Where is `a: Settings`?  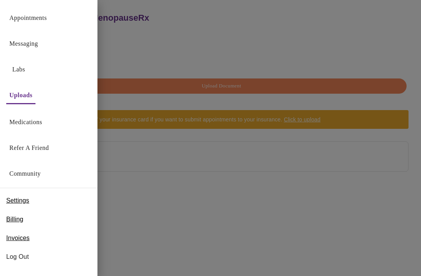
a: Settings is located at coordinates (18, 200).